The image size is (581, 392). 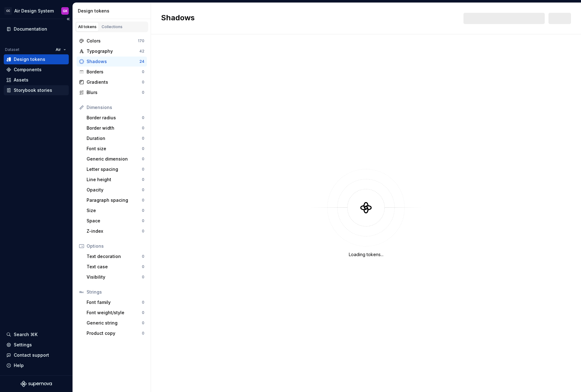 I want to click on a: Components, so click(x=36, y=70).